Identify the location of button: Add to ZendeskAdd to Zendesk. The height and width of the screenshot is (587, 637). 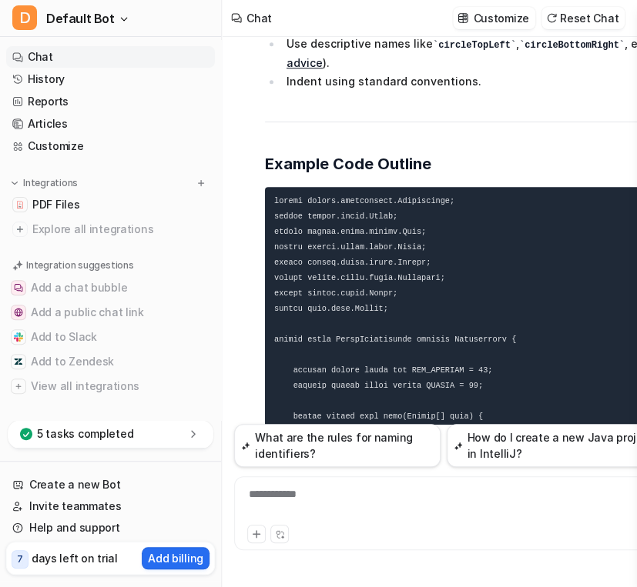
(110, 362).